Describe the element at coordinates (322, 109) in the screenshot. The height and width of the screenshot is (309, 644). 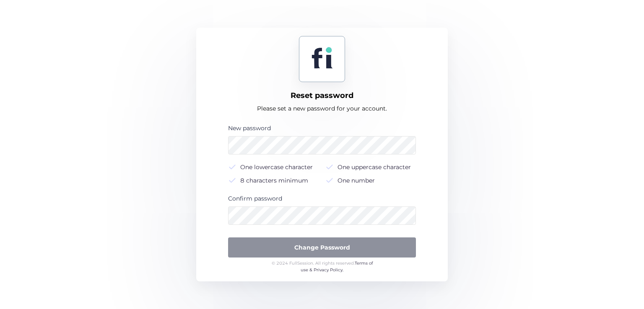
I see `div: Please set a new password for your account.` at that location.